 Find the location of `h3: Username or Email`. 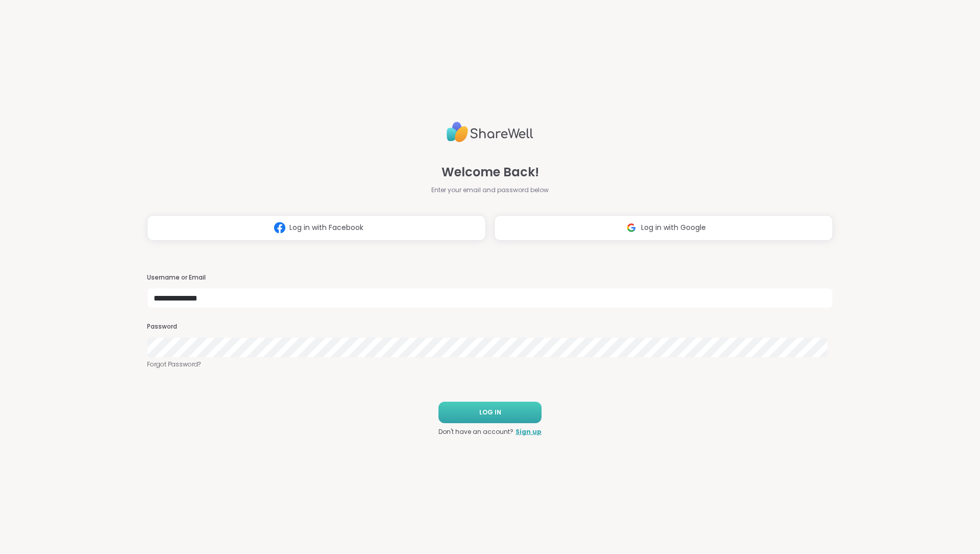

h3: Username or Email is located at coordinates (490, 278).